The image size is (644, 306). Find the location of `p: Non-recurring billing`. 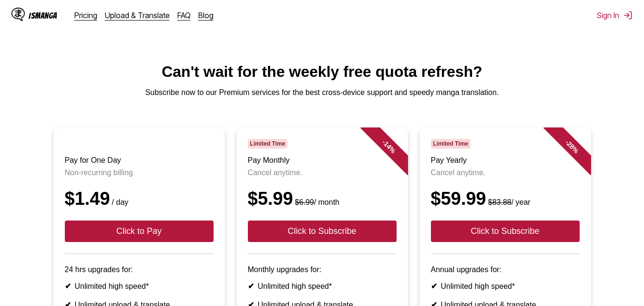

p: Non-recurring billing is located at coordinates (139, 173).